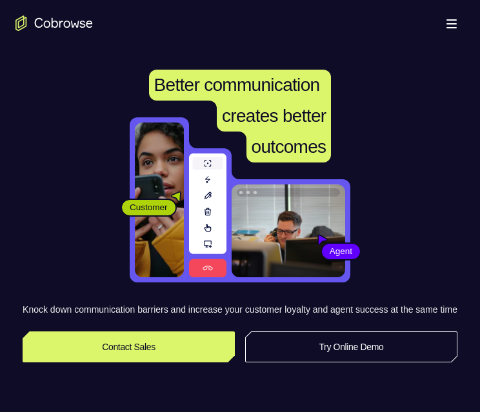 The image size is (480, 412). What do you see at coordinates (159, 200) in the screenshot?
I see `img: A customer holding their phone` at bounding box center [159, 200].